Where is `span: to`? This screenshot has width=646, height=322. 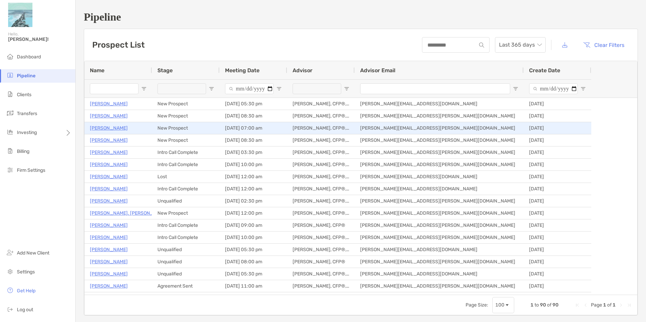 span: to is located at coordinates (537, 305).